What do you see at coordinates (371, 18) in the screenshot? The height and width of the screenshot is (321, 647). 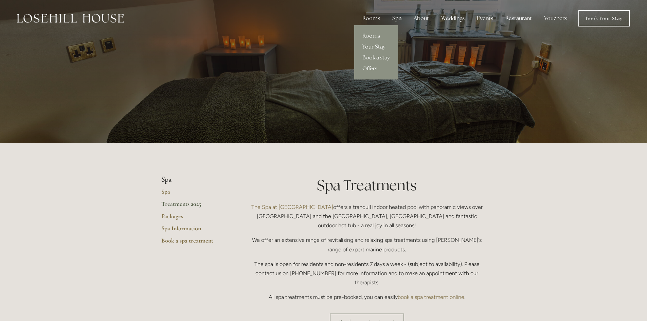 I see `div: Rooms` at bounding box center [371, 18].